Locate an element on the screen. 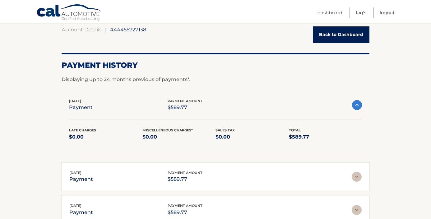 This screenshot has height=219, width=431. img: accordion-active.svg is located at coordinates (357, 105).